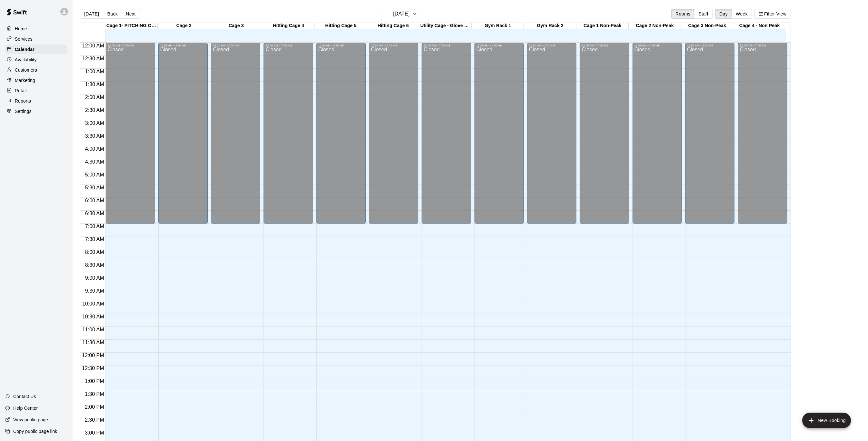 The width and height of the screenshot is (868, 441). I want to click on div: Reports, so click(36, 101).